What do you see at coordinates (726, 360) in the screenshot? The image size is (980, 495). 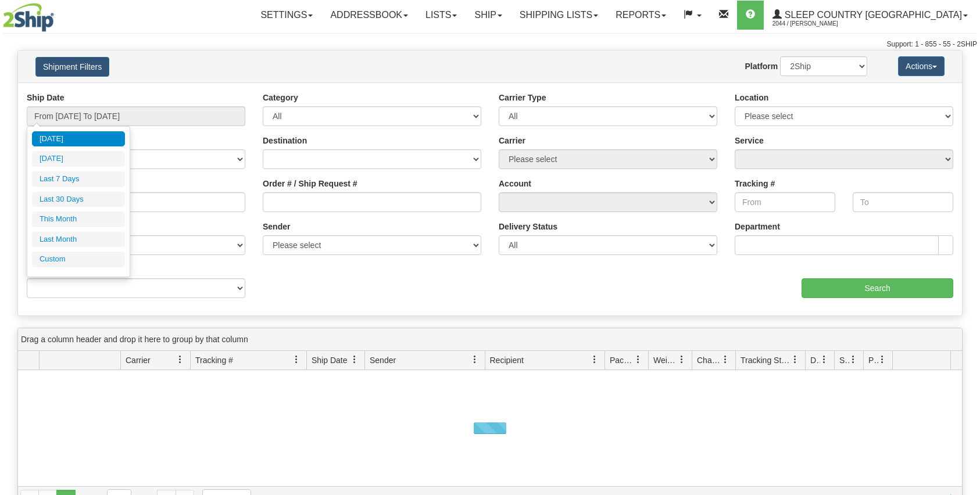 I see `a: Charge filter column settings` at bounding box center [726, 360].